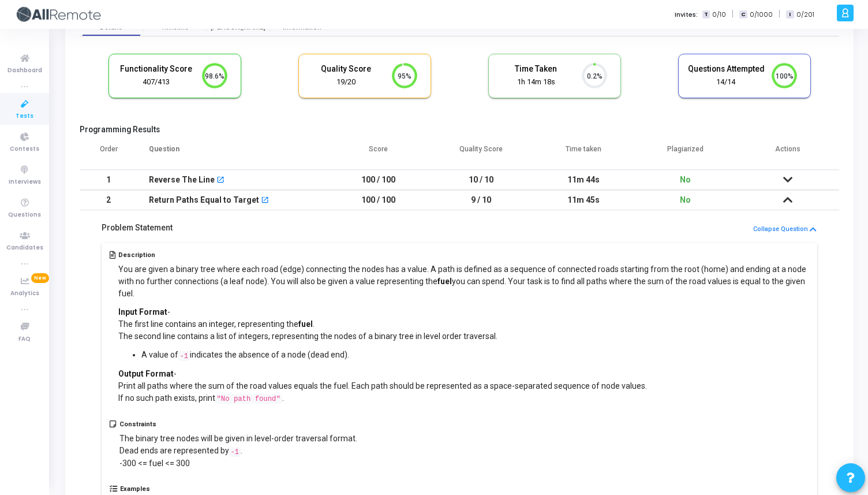 Image resolution: width=868 pixels, height=495 pixels. Describe the element at coordinates (143, 312) in the screenshot. I see `strong: Input Format` at that location.